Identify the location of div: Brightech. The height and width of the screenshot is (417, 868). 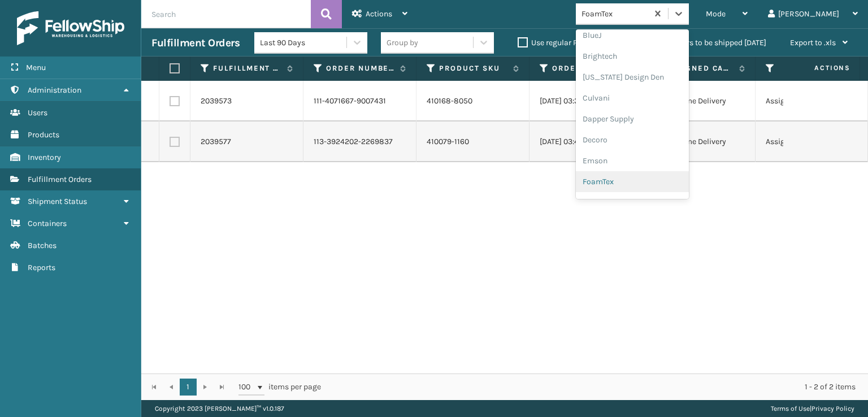
(632, 56).